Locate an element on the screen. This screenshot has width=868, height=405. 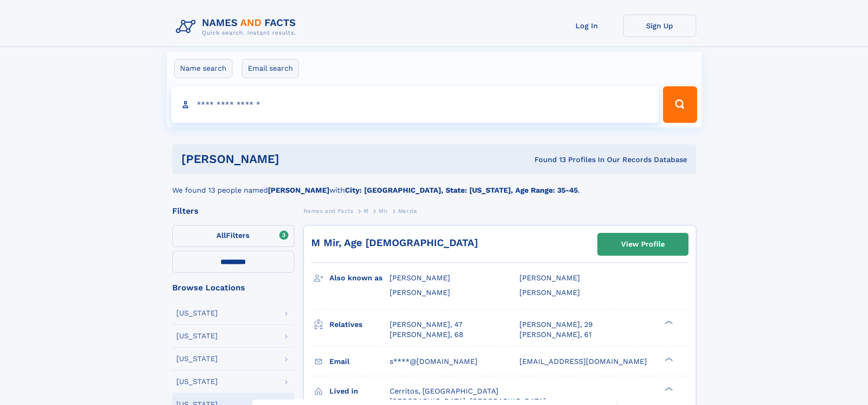
span: Marzia is located at coordinates (407, 210).